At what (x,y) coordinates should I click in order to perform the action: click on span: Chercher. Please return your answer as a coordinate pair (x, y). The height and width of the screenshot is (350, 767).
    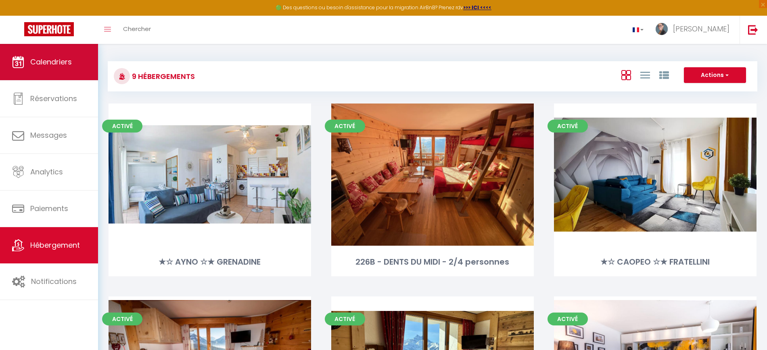
    Looking at the image, I should click on (137, 29).